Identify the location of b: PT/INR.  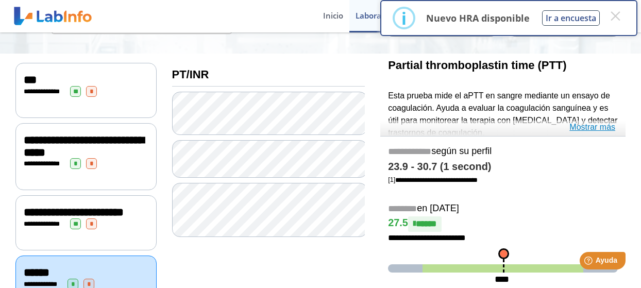
(191, 74).